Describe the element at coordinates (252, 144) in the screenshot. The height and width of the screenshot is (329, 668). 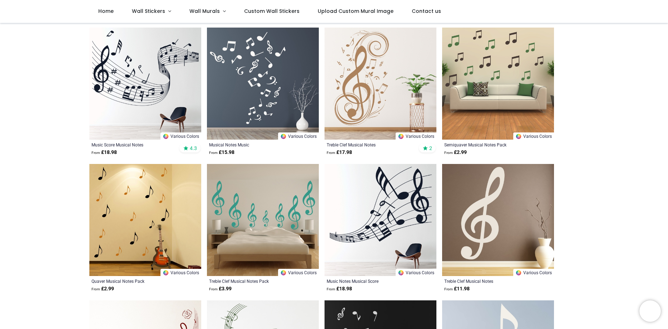
I see `div: Musical Notes Music` at that location.